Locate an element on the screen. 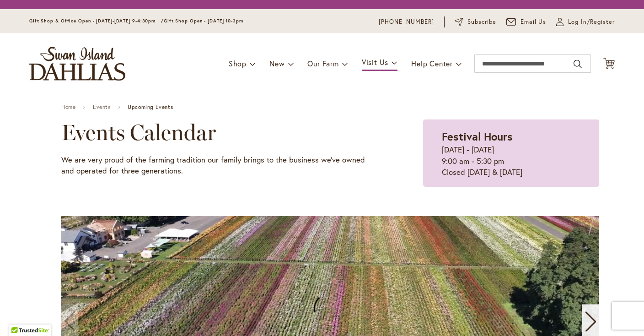 This screenshot has width=644, height=336. strong: Festival Hours is located at coordinates (476, 136).